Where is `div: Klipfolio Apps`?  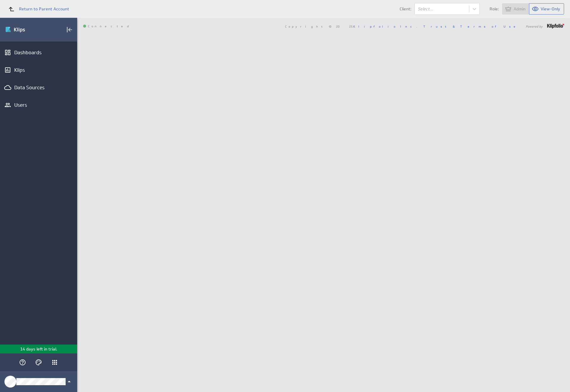 div: Klipfolio Apps is located at coordinates (54, 363).